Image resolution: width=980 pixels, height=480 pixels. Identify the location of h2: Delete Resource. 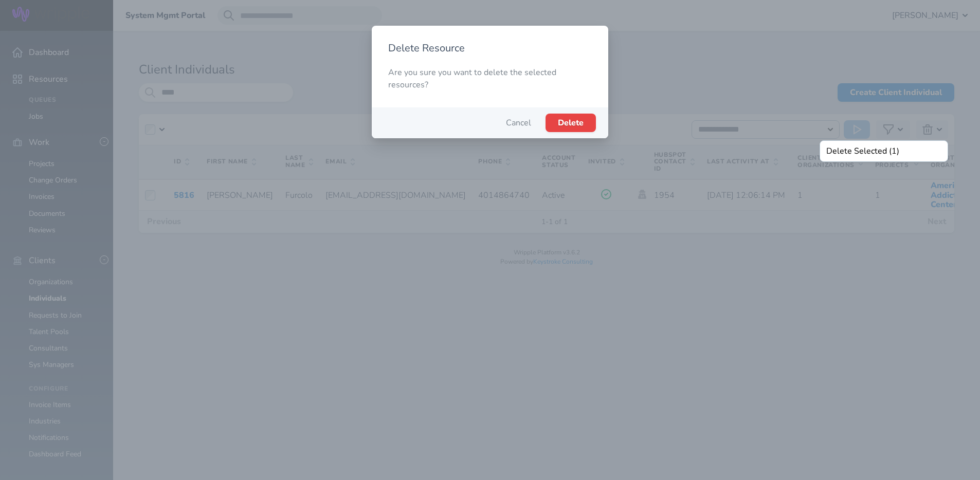
(490, 47).